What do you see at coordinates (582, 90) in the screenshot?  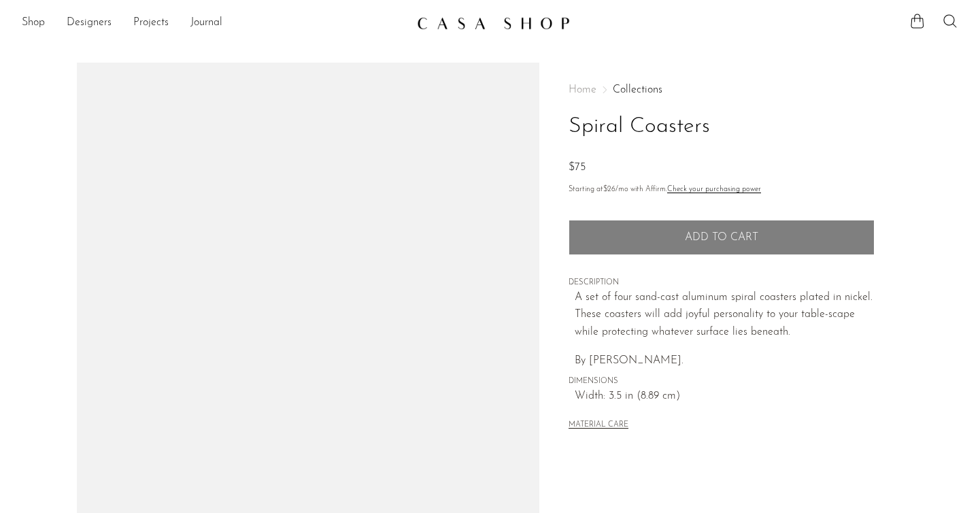 I see `span: Home` at bounding box center [582, 90].